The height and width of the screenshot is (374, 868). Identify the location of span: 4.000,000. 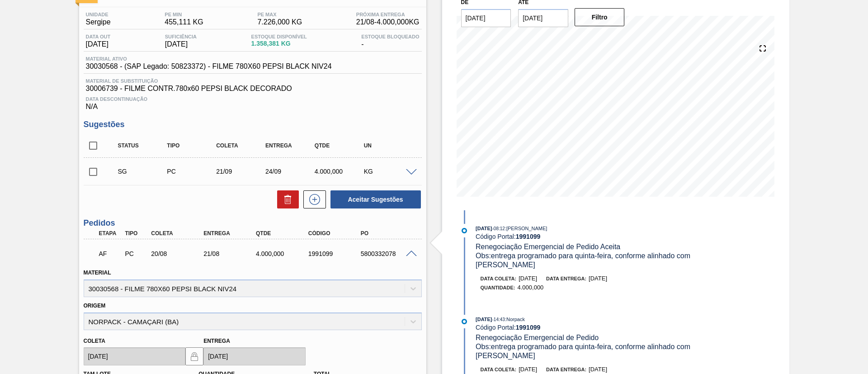
(531, 287).